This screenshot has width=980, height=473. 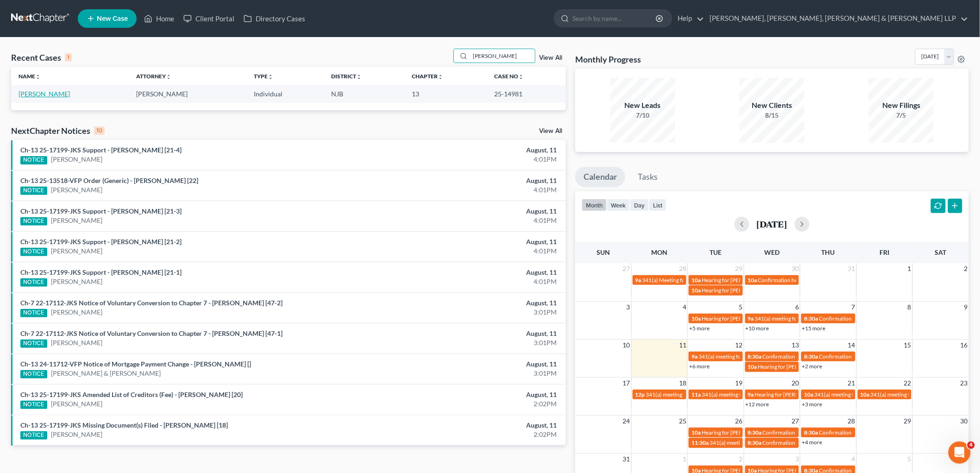 What do you see at coordinates (648, 177) in the screenshot?
I see `a: Tasks` at bounding box center [648, 177].